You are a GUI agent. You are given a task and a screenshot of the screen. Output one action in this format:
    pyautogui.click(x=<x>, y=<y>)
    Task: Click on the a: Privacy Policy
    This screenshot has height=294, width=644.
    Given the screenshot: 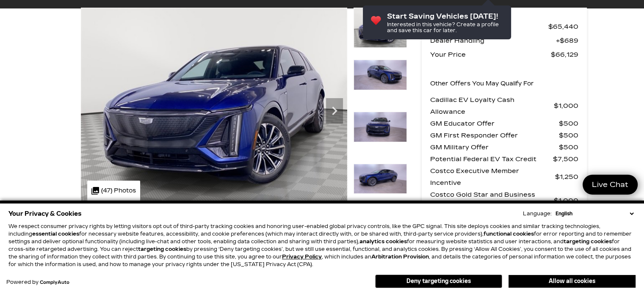 What is the action you would take?
    pyautogui.click(x=302, y=256)
    